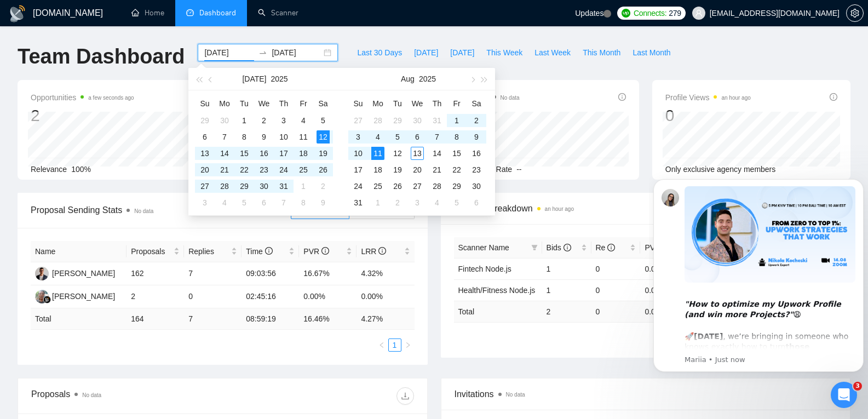 The width and height of the screenshot is (868, 419). Describe the element at coordinates (155, 297) in the screenshot. I see `td: 2` at that location.